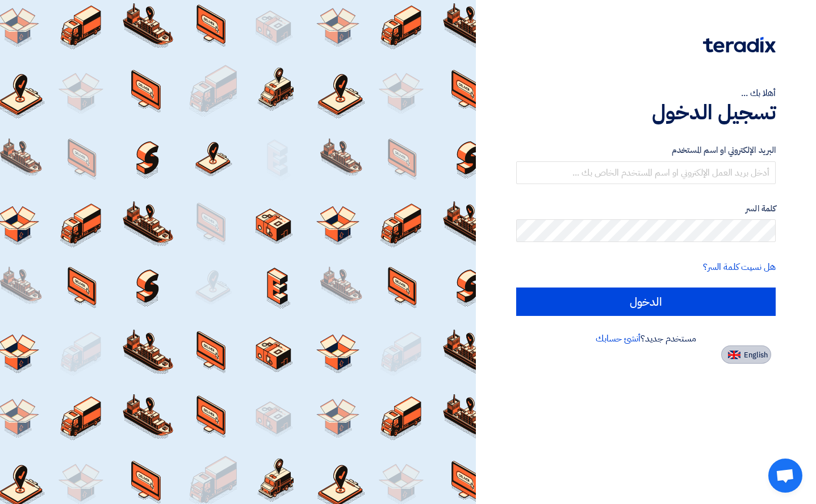  I want to click on input: الدخول, so click(646, 302).